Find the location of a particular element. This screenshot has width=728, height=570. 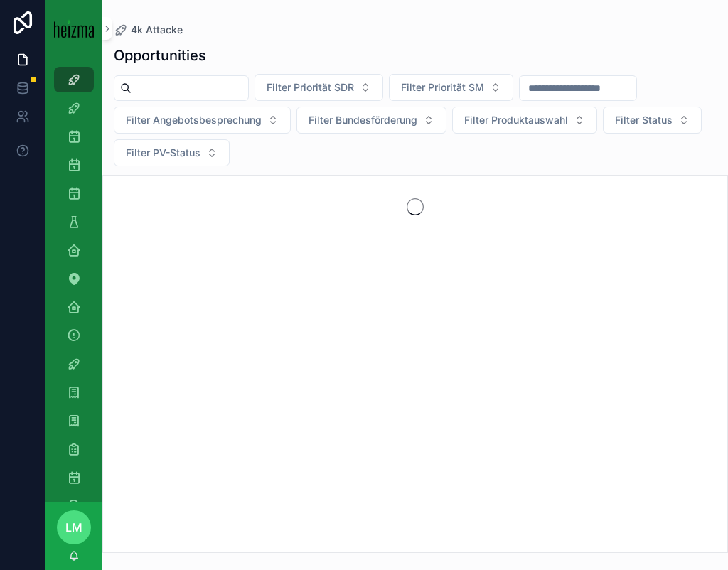

span: Filter Produktauswahl is located at coordinates (516, 121).